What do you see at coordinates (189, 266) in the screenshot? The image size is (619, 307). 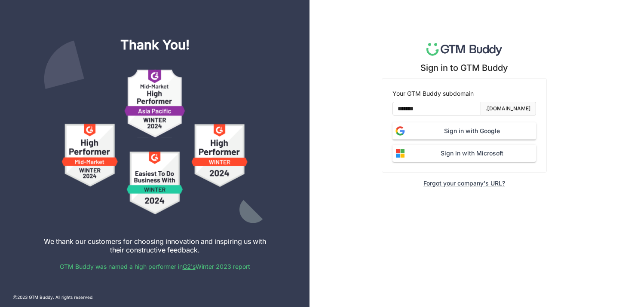 I see `a: G2's` at bounding box center [189, 266].